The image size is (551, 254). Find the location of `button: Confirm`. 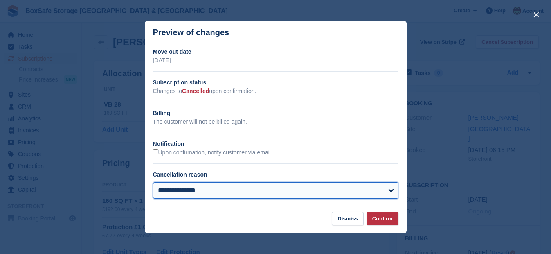

button: Confirm is located at coordinates (383, 218).